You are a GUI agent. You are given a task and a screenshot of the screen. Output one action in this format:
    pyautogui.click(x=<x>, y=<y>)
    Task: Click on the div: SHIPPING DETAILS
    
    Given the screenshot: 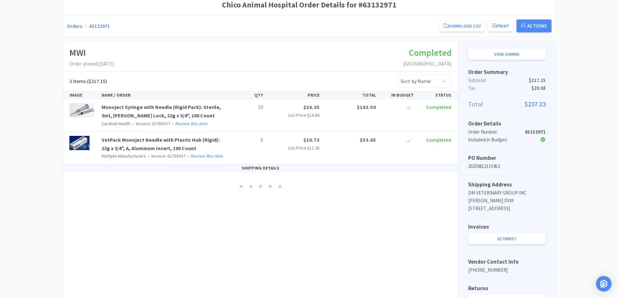 What is the action you would take?
    pyautogui.click(x=260, y=168)
    